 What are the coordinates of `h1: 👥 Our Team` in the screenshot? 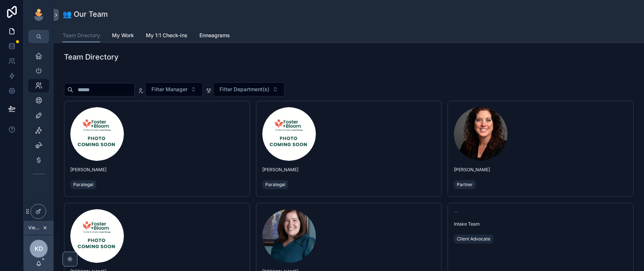 It's located at (85, 14).